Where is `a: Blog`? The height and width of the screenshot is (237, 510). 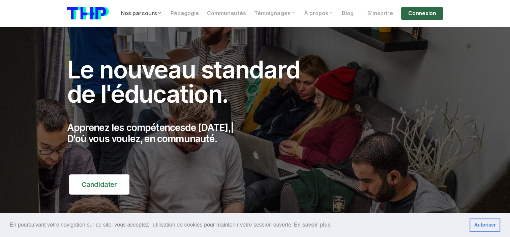
a: Blog is located at coordinates (347, 13).